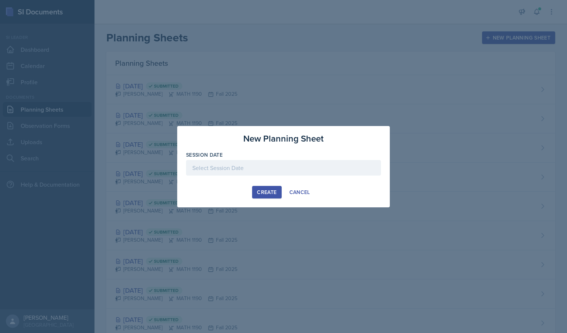 This screenshot has width=567, height=333. Describe the element at coordinates (284, 139) in the screenshot. I see `h3: New Planning Sheet` at that location.